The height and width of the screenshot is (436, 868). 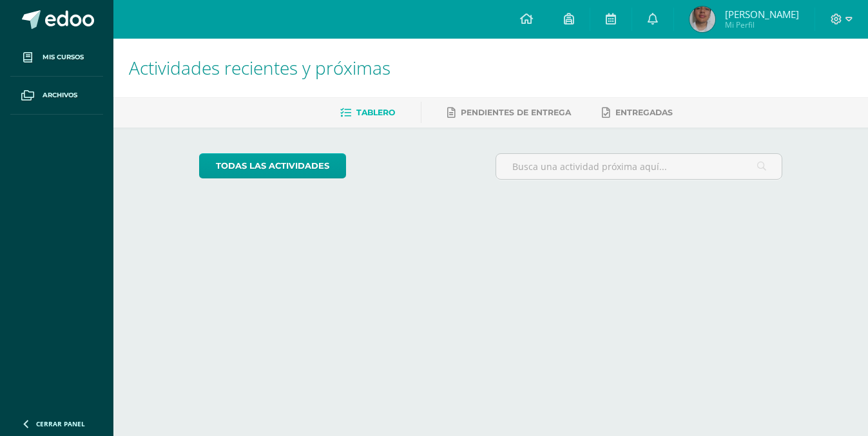 I want to click on span: Actividades recientes y próximas, so click(x=260, y=68).